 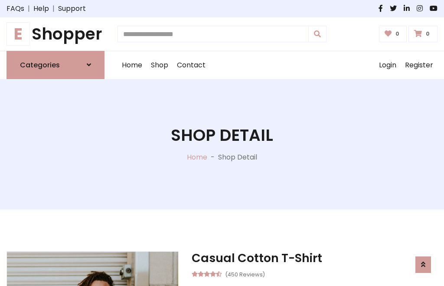 What do you see at coordinates (245, 273) in the screenshot?
I see `small: (450 Reviews)` at bounding box center [245, 273].